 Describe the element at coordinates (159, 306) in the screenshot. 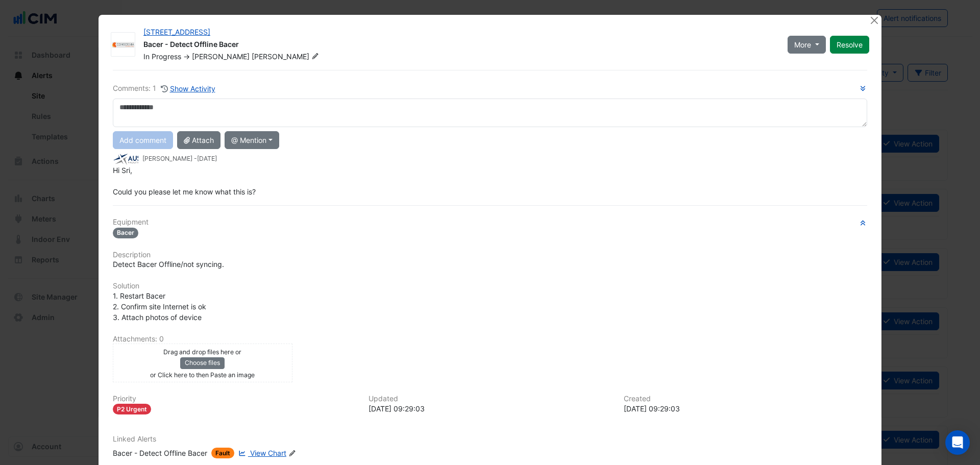

I see `span: 1. Restart Bacer 2. Confirm site Internet is ok 3. Attach photos of device` at that location.